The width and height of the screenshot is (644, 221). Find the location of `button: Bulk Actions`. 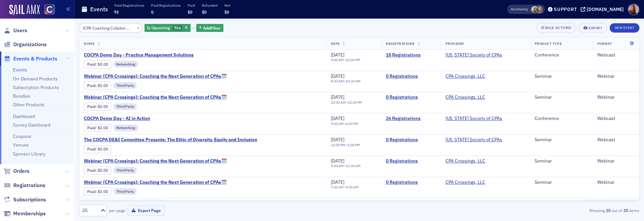

button: Bulk Actions is located at coordinates (556, 28).